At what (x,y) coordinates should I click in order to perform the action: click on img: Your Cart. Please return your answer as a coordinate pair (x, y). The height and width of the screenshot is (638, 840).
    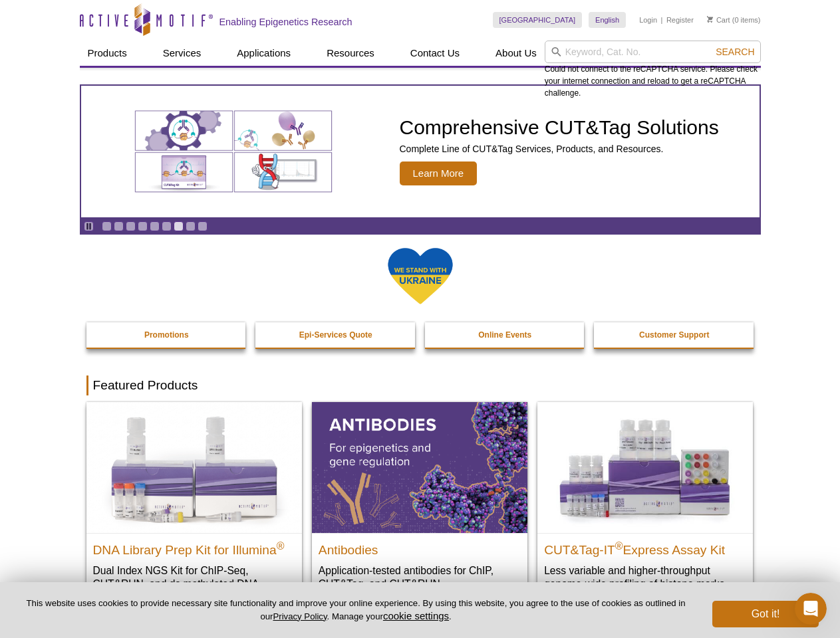
    Looking at the image, I should click on (709, 19).